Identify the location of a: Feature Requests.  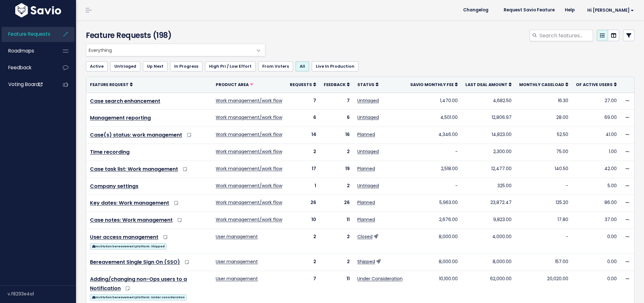
(27, 34).